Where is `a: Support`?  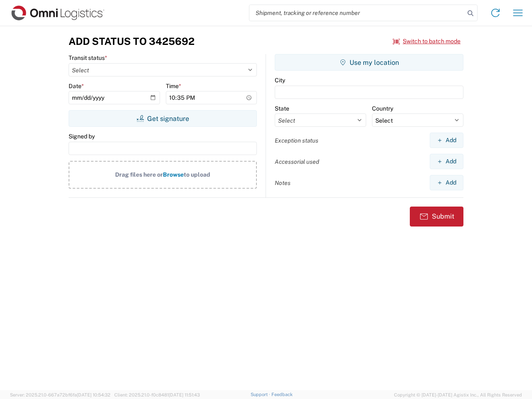
a: Support is located at coordinates (261, 394).